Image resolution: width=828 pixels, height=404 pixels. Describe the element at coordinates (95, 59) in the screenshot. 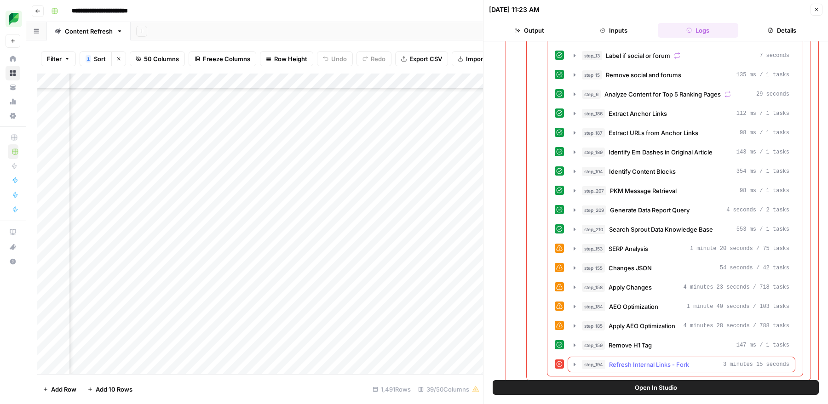

I see `button: 1Sort` at that location.